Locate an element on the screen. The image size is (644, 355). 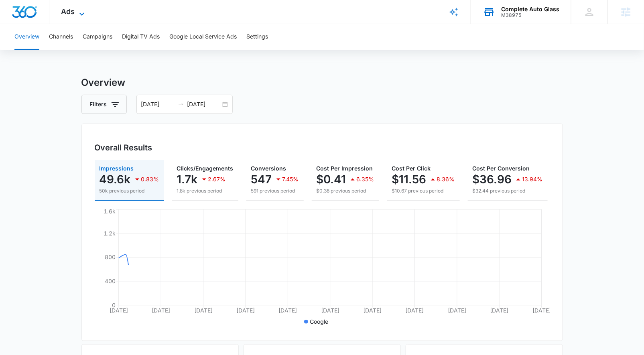
div: account name is located at coordinates (530, 9).